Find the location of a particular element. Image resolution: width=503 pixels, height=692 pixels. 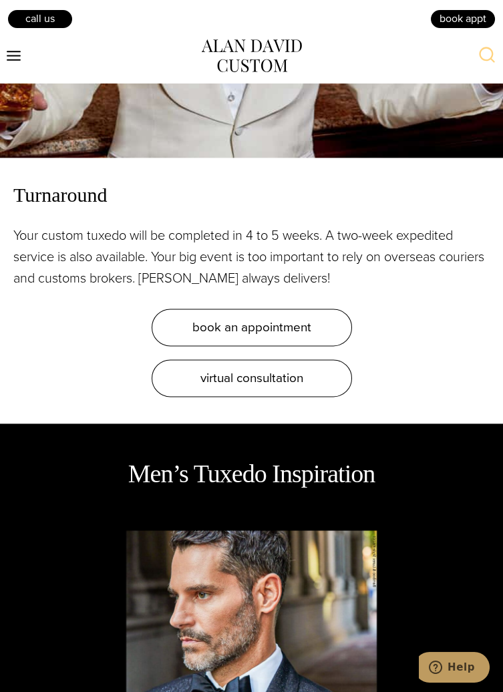

span: Turnaround is located at coordinates (251, 195).